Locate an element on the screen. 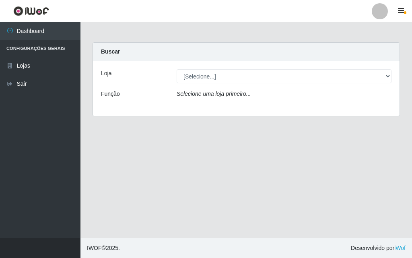 This screenshot has width=412, height=258. label: Loja is located at coordinates (106, 73).